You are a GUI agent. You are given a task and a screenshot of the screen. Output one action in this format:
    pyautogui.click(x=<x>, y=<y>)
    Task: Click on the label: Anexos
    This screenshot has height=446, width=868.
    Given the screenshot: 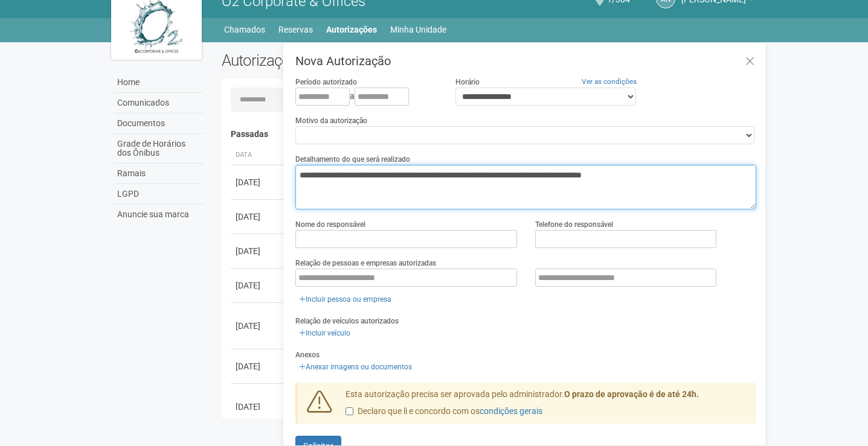 What is the action you would take?
    pyautogui.click(x=307, y=355)
    